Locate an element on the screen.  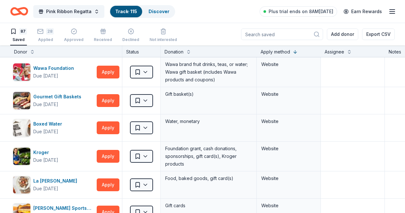
input: Search saved is located at coordinates (282, 34).